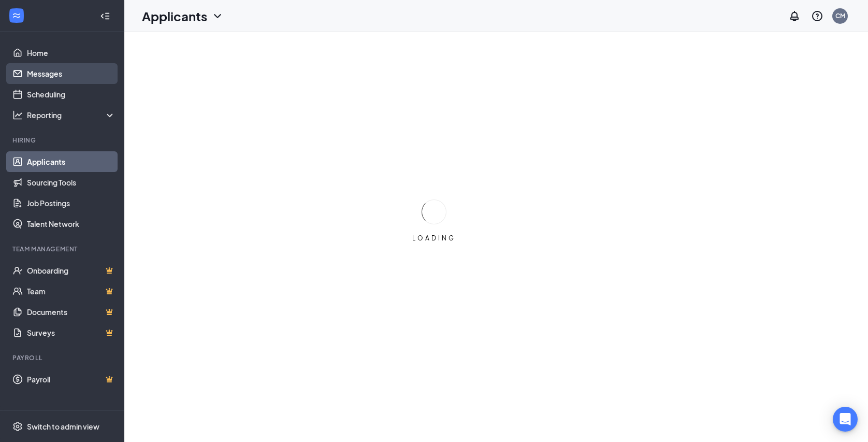  What do you see at coordinates (18, 426) in the screenshot?
I see `svg: Settings` at bounding box center [18, 426].